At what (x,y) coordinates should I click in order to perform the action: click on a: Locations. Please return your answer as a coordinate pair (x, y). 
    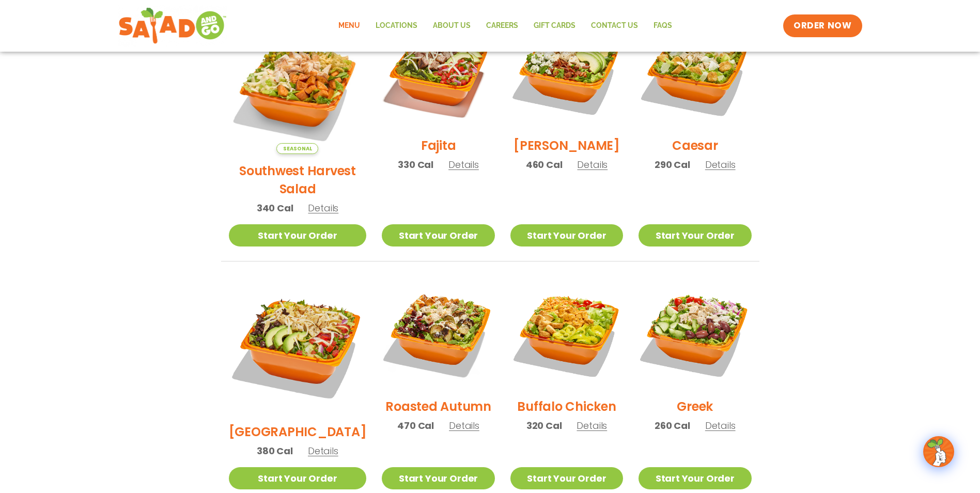
    Looking at the image, I should click on (396, 26).